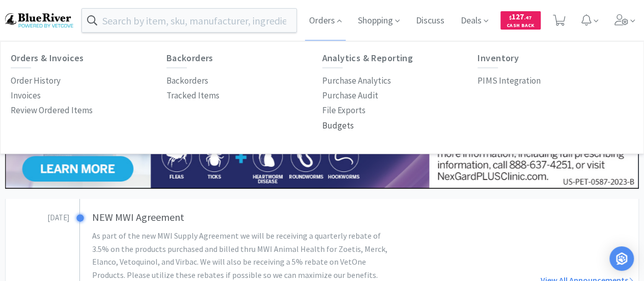 The image size is (644, 281). What do you see at coordinates (88, 58) in the screenshot?
I see `h6: Orders & Invoices` at bounding box center [88, 58].